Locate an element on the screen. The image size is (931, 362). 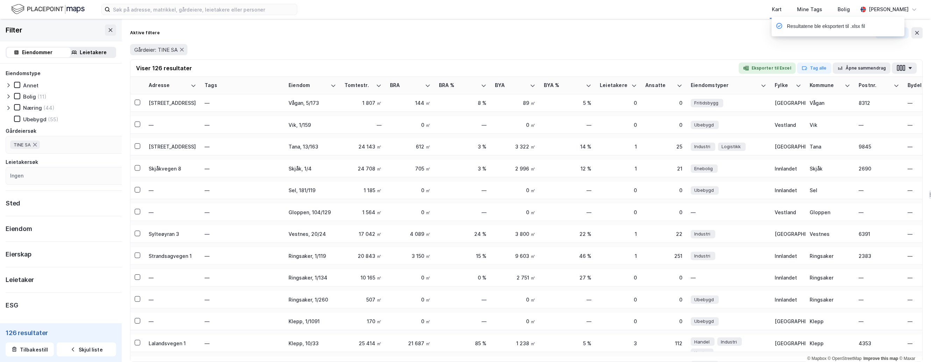
div: 0 % is located at coordinates (463, 278).